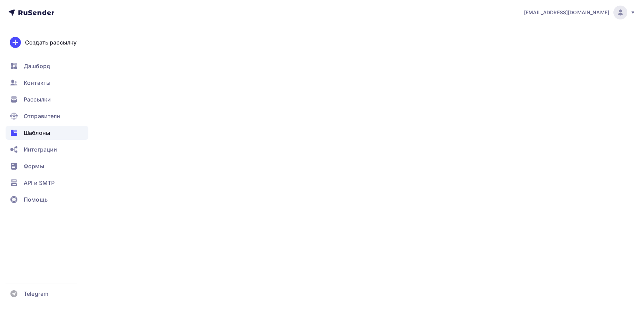 The width and height of the screenshot is (644, 309). Describe the element at coordinates (47, 116) in the screenshot. I see `a: Отправители` at that location.